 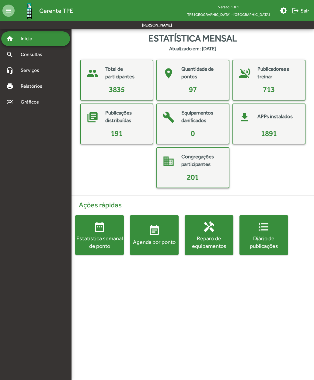 What do you see at coordinates (33, 86) in the screenshot?
I see `span: Relatórios` at bounding box center [33, 86].